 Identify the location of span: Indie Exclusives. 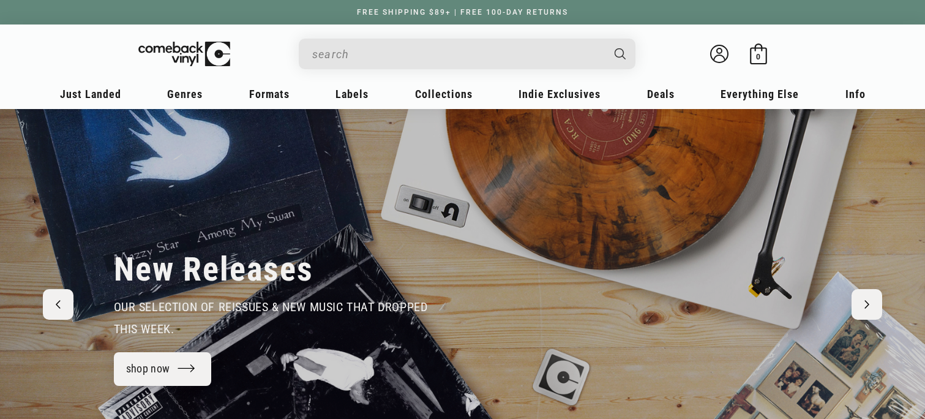
(560, 94).